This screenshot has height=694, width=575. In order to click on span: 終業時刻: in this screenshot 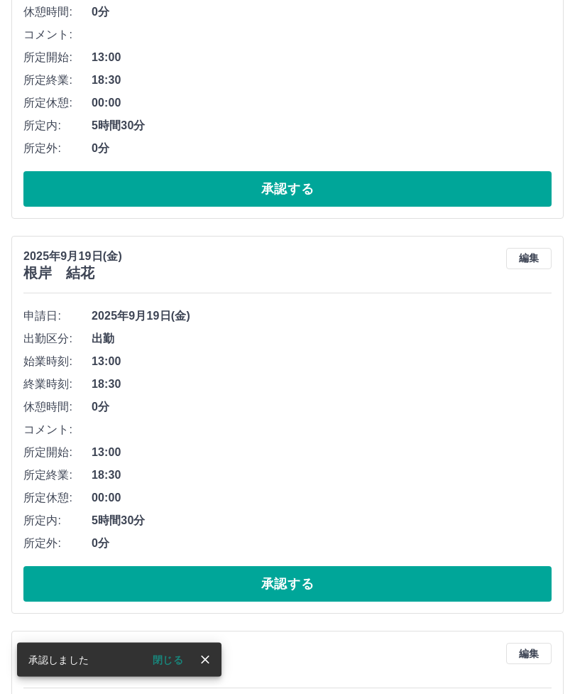, I will do `click(58, 385)`.